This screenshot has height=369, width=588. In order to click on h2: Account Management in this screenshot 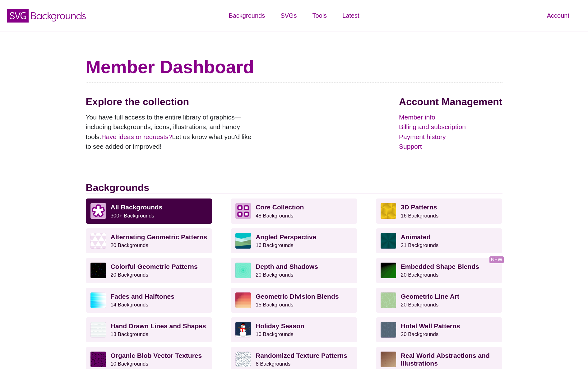, I will do `click(450, 102)`.